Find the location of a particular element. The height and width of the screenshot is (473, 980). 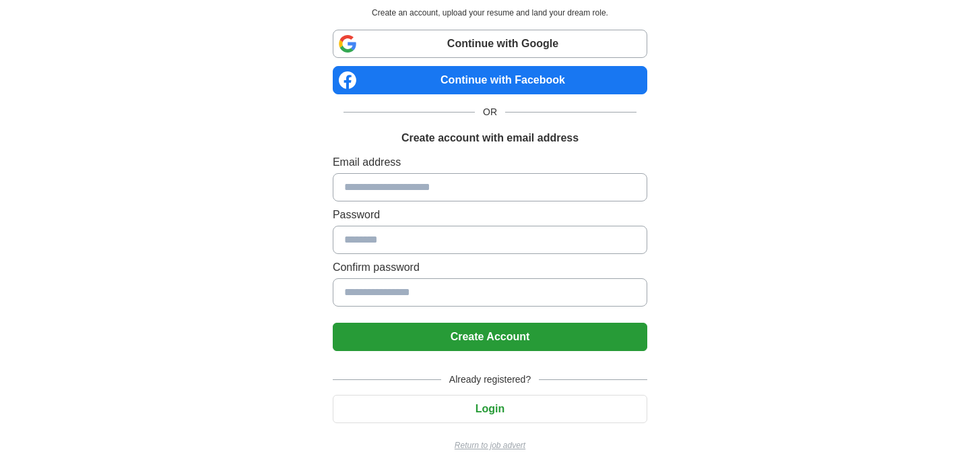

a: Return to job advert is located at coordinates (490, 445).